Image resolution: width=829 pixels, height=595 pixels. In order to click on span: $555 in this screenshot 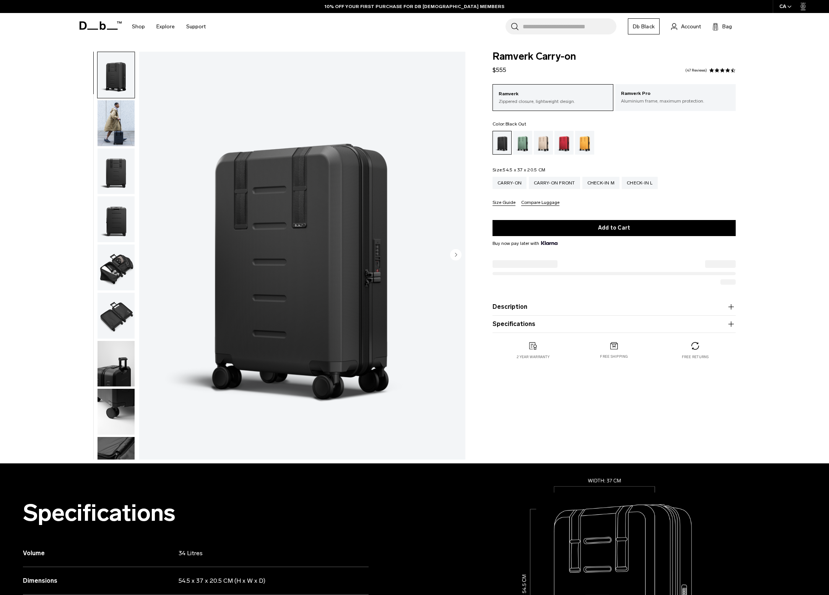, I will do `click(500, 70)`.